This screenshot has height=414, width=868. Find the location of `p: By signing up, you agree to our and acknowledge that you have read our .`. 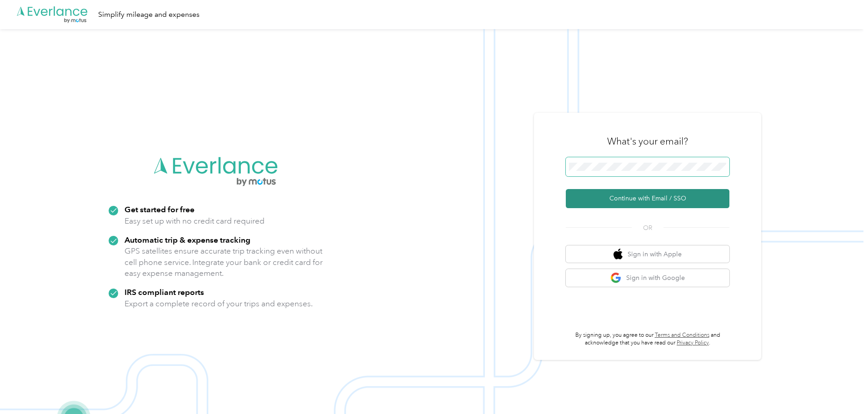

p: By signing up, you agree to our and acknowledge that you have read our . is located at coordinates (648, 339).